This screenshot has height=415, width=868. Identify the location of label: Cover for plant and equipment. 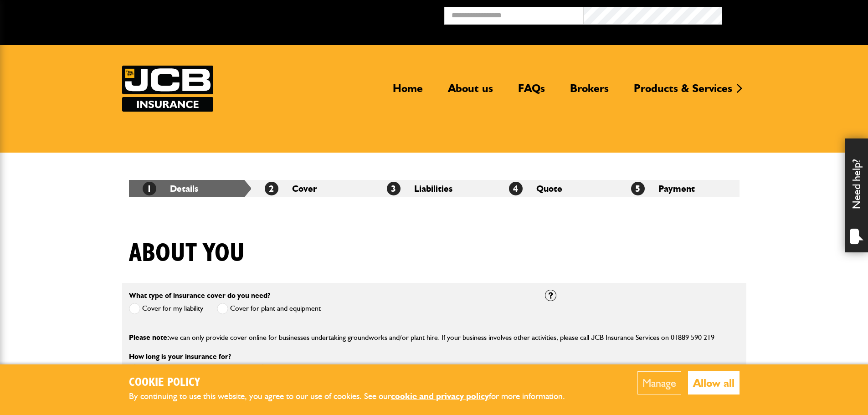
(269, 309).